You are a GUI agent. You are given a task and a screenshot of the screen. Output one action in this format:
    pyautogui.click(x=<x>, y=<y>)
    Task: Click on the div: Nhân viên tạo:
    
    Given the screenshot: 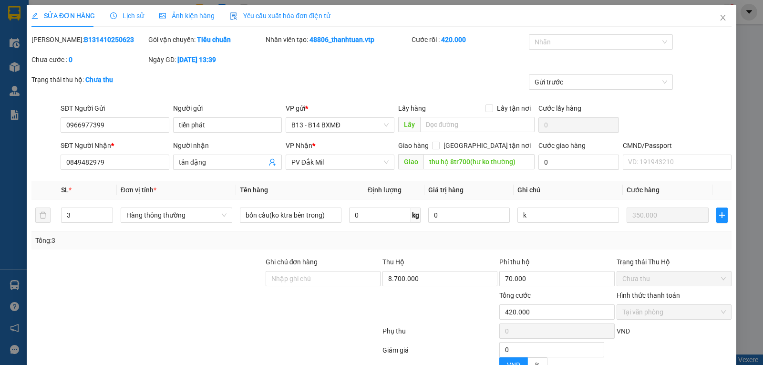 What is the action you would take?
    pyautogui.click(x=337, y=40)
    